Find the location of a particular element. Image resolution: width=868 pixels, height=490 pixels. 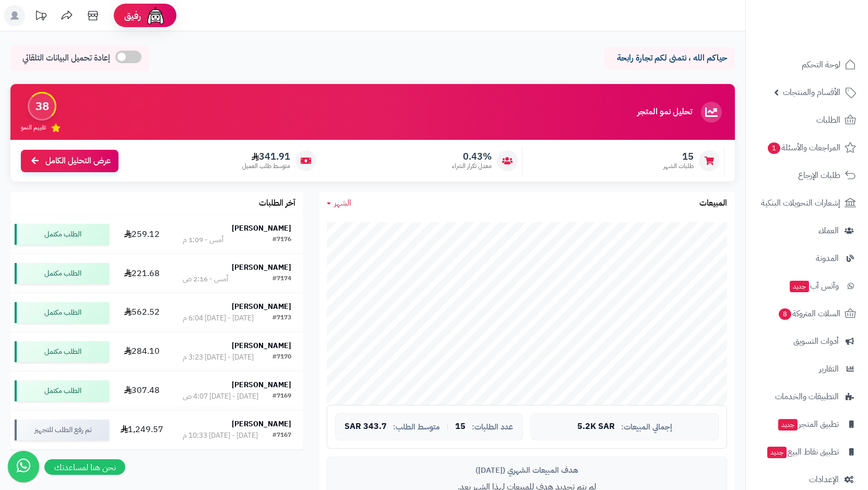

h3: آخر الطلبات is located at coordinates (277, 204).